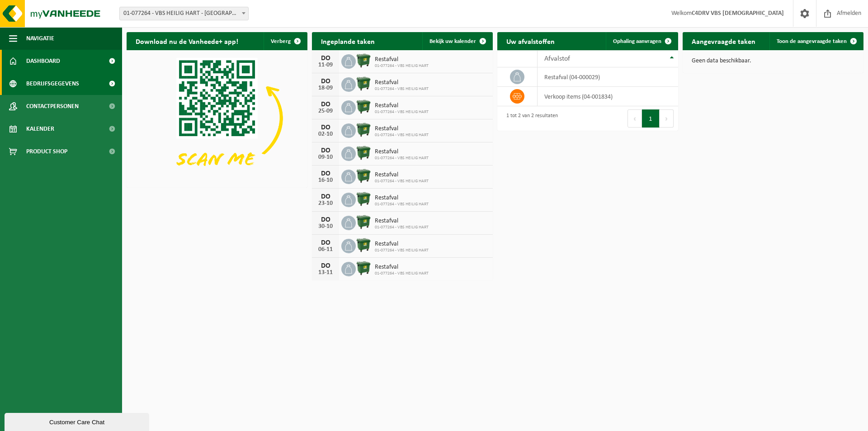 Image resolution: width=868 pixels, height=431 pixels. Describe the element at coordinates (40, 39) in the screenshot. I see `span: Navigatie` at that location.